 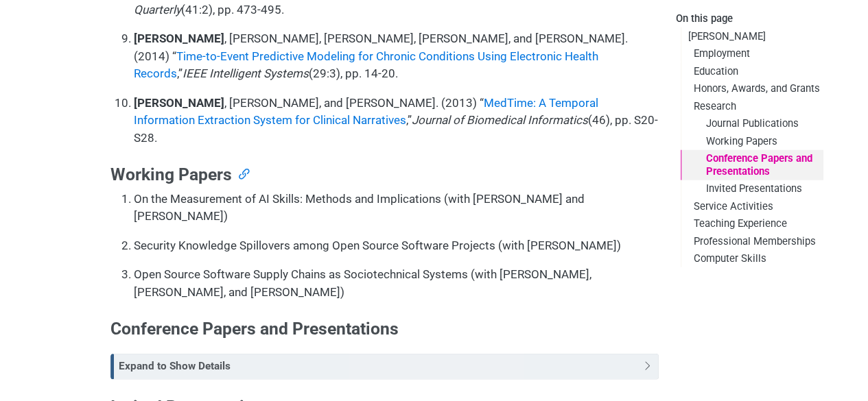 What do you see at coordinates (752, 53) in the screenshot?
I see `a: Employment` at bounding box center [752, 53].